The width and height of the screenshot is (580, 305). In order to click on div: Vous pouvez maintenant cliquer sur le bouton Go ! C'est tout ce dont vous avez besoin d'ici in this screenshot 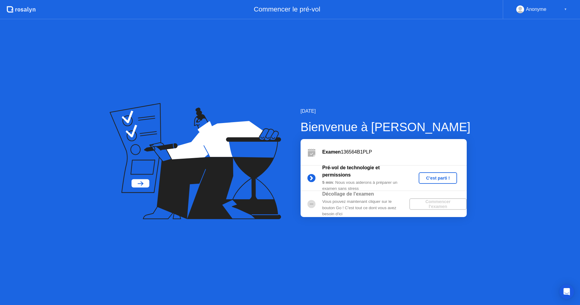, I will do `click(366, 207)`.